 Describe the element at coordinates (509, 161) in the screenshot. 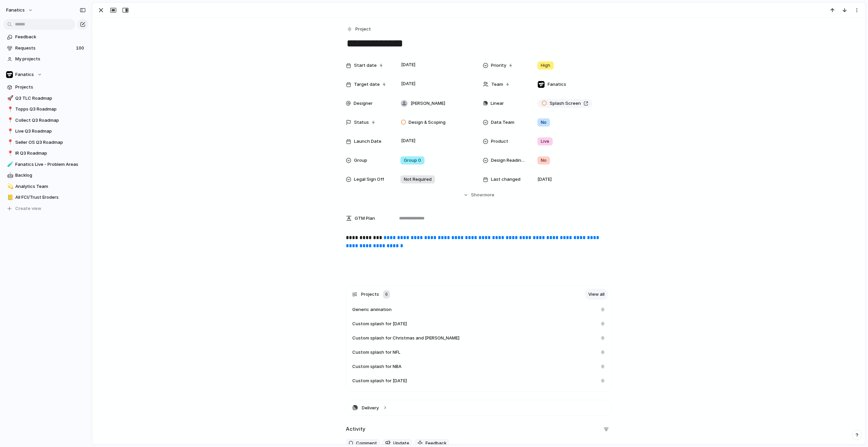

I see `span: Design Readiness` at that location.